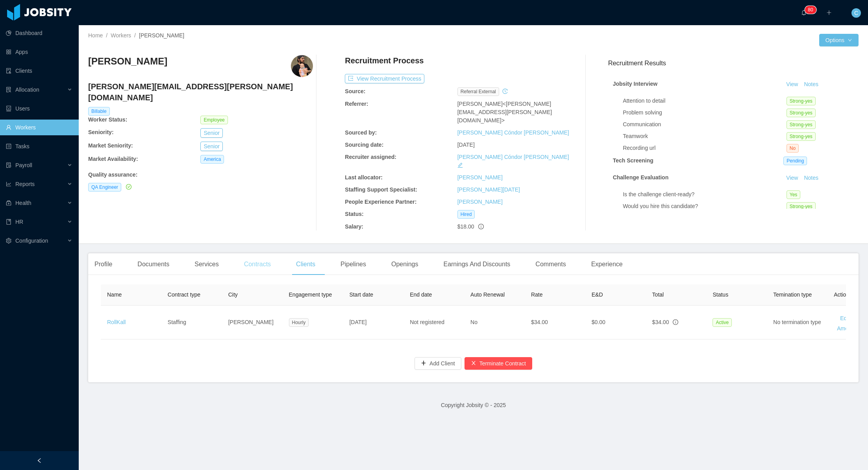 The image size is (868, 470). I want to click on a: icon: appstoreApps, so click(39, 52).